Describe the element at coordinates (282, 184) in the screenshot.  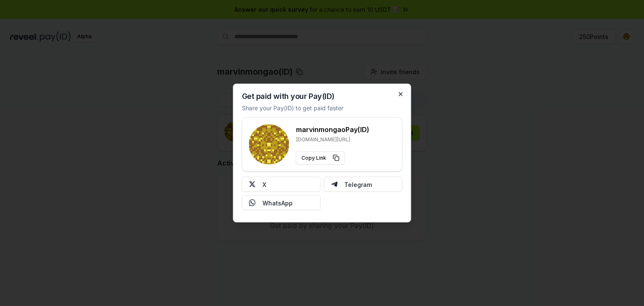
I see `button: X` at that location.